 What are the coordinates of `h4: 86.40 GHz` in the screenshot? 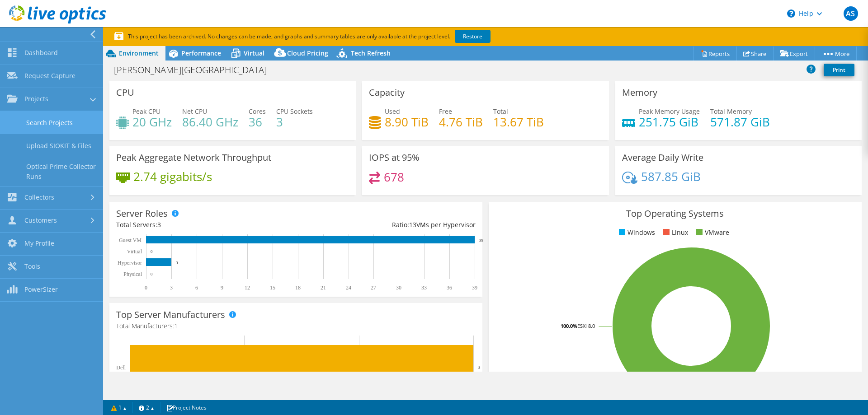 It's located at (210, 122).